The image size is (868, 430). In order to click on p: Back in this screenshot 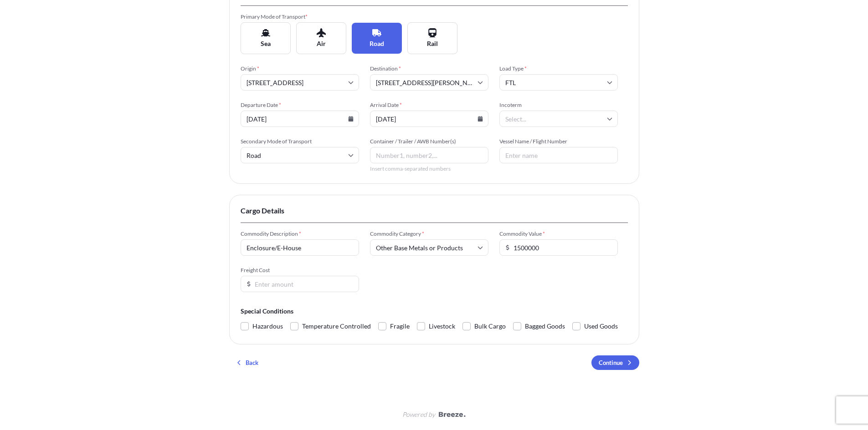, I will do `click(252, 363)`.